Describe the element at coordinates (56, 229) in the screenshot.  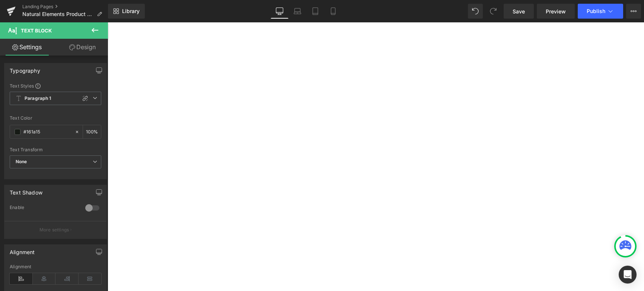
I see `button: More settings` at that location.